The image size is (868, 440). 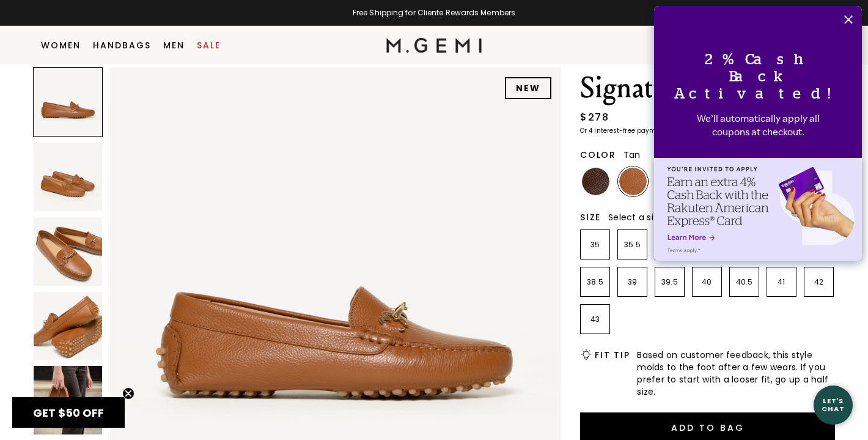 What do you see at coordinates (590, 217) in the screenshot?
I see `h2: Size` at bounding box center [590, 217].